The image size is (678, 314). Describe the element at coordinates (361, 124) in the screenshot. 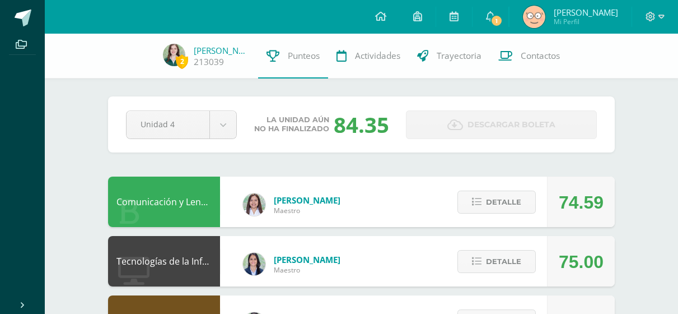

I see `div: 84.35` at that location.